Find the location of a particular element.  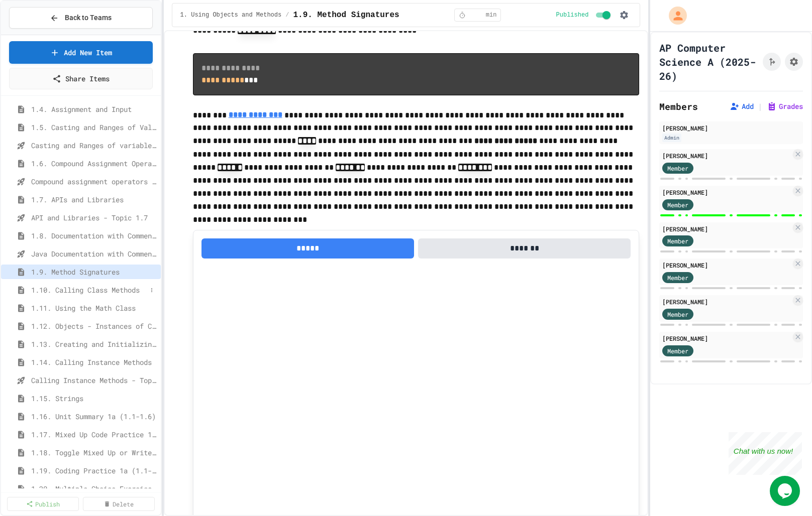

a: Add New Item is located at coordinates (81, 52).